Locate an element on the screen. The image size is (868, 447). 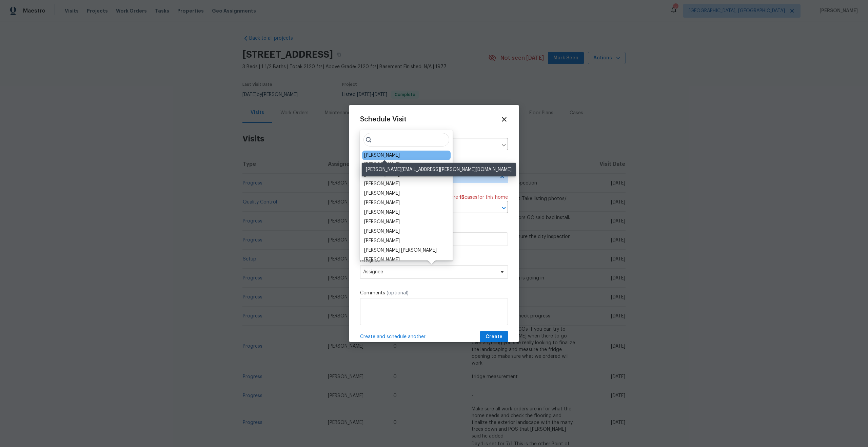
span: Create and schedule another is located at coordinates (393, 337).